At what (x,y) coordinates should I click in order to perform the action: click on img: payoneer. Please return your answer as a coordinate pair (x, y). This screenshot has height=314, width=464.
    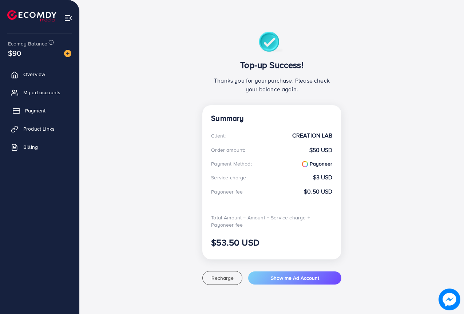
    Looking at the image, I should click on (305, 164).